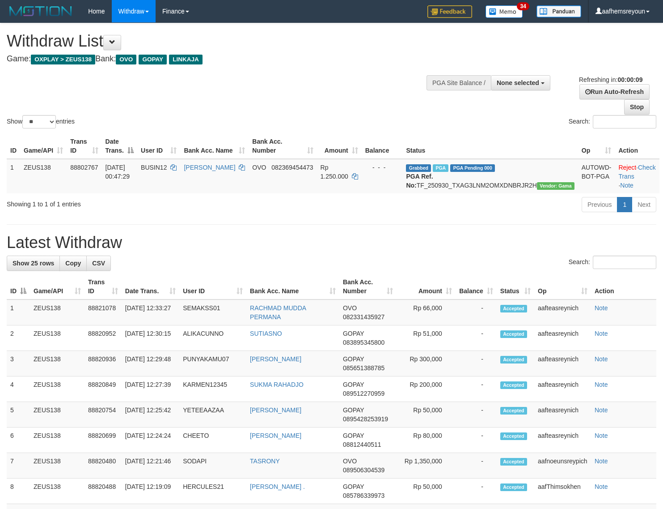 This screenshot has width=663, height=509. I want to click on span: Copy 082369454473 to clipboard, so click(292, 167).